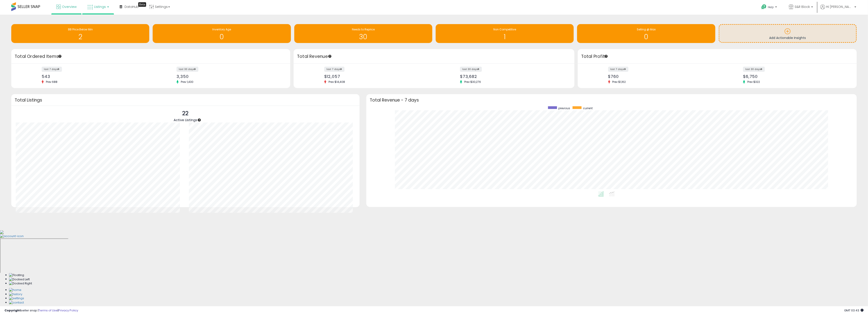 The width and height of the screenshot is (868, 315). I want to click on span: Prev: $1,162, so click(620, 81).